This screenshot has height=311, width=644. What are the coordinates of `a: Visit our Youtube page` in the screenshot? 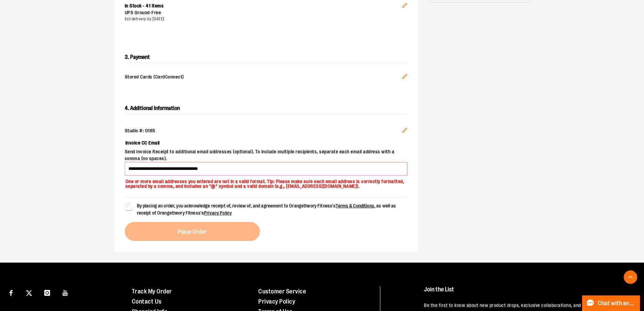 It's located at (65, 292).